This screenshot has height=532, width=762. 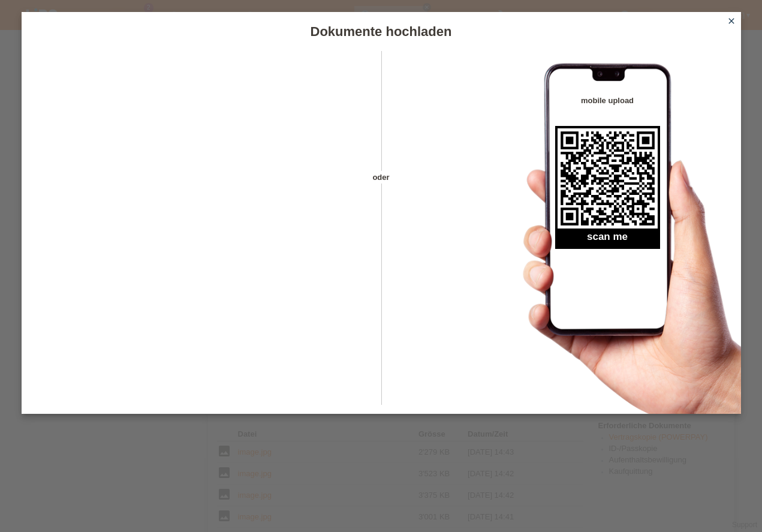 What do you see at coordinates (608, 240) in the screenshot?
I see `h2: scan me` at bounding box center [608, 240].